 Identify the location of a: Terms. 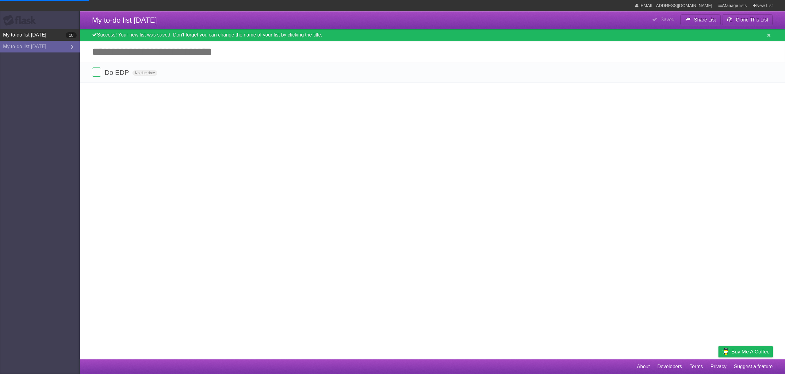
(696, 366).